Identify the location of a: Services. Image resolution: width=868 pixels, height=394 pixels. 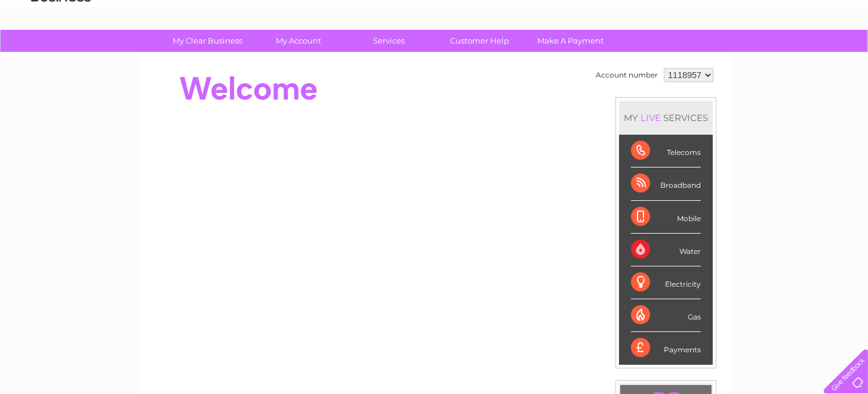
(389, 40).